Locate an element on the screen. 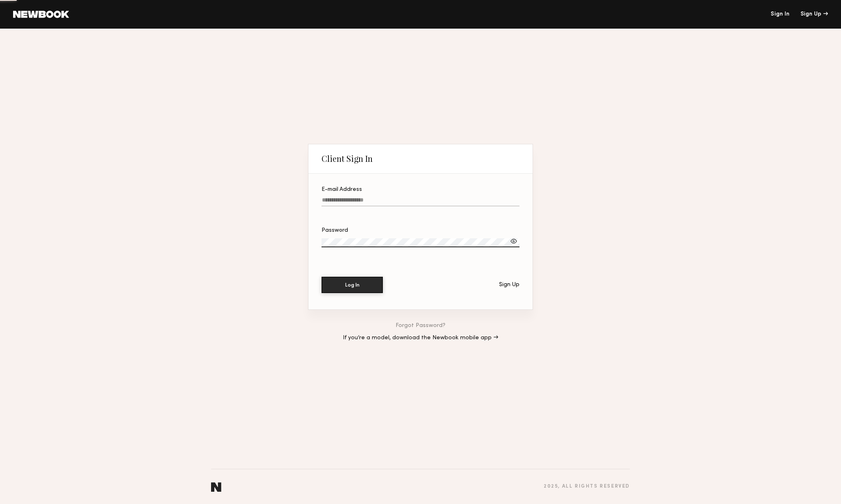 The height and width of the screenshot is (504, 841). a: Forgot Password? is located at coordinates (420, 326).